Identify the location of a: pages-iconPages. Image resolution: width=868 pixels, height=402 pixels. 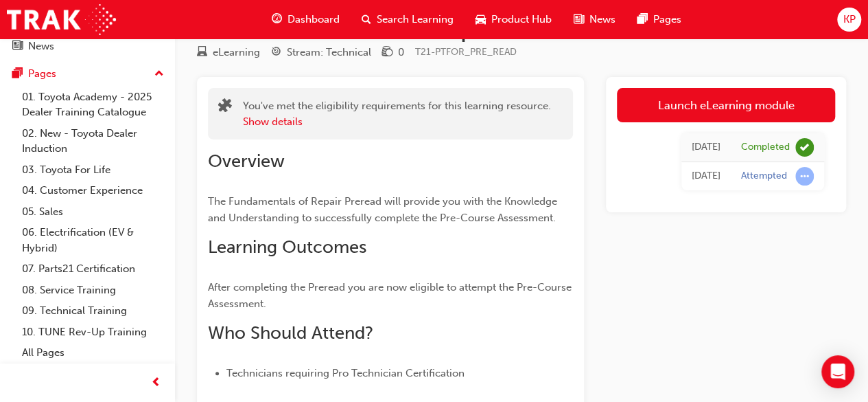
(659, 19).